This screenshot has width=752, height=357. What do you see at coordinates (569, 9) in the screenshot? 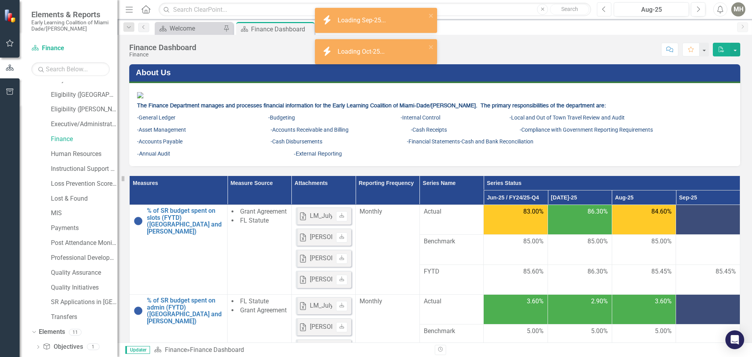
I see `button: Search` at bounding box center [569, 9].